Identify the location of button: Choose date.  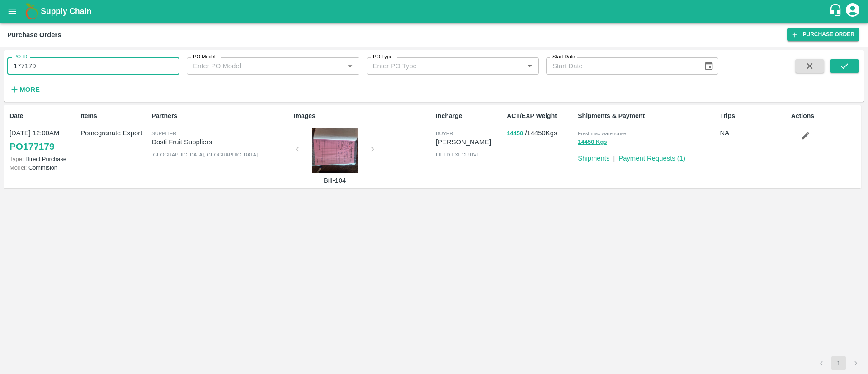
(709, 66).